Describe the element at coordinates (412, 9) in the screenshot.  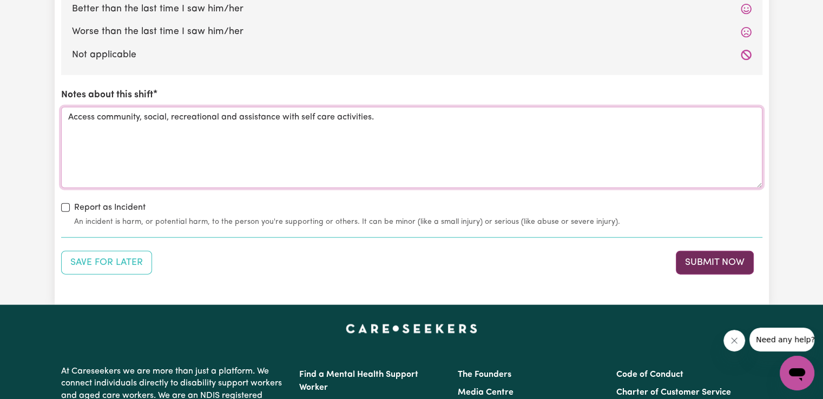
I see `label: Better than the last time I saw him/her` at that location.